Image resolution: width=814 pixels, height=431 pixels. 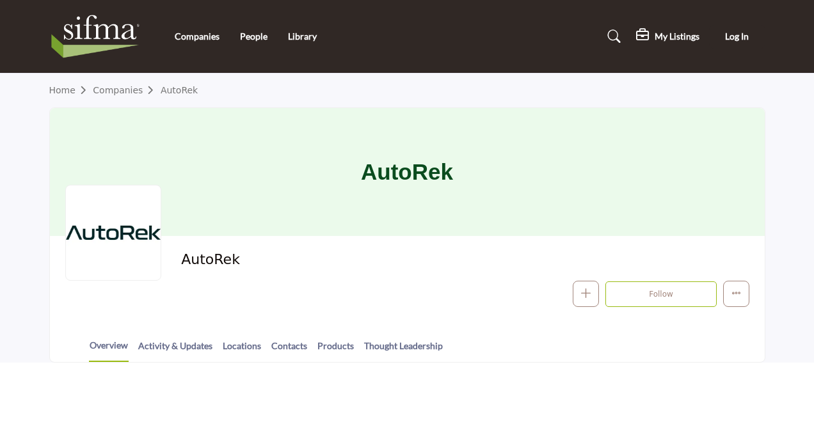 What do you see at coordinates (242, 350) in the screenshot?
I see `a: Locations` at bounding box center [242, 350].